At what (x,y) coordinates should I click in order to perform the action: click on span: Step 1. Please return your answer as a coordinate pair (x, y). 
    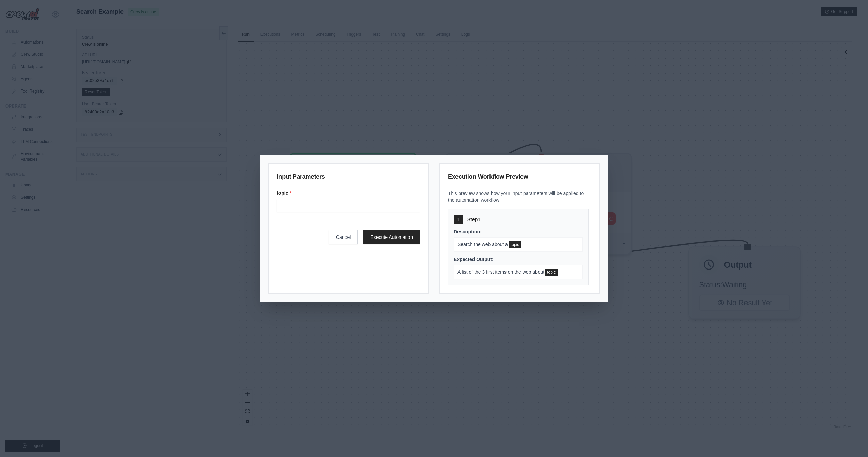
    Looking at the image, I should click on (474, 220).